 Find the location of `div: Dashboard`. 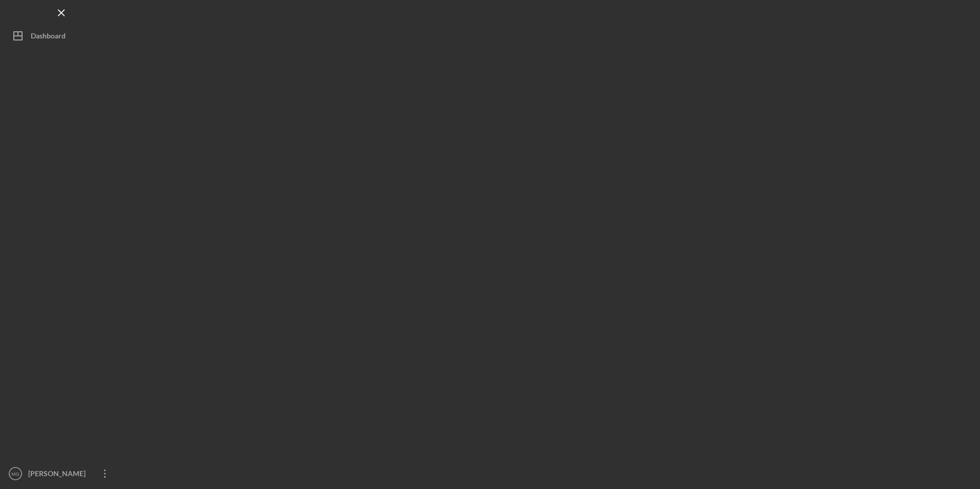

div: Dashboard is located at coordinates (48, 37).